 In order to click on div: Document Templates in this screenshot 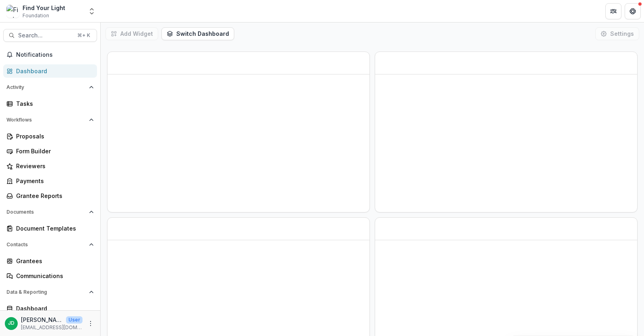, I will do `click(53, 228)`.